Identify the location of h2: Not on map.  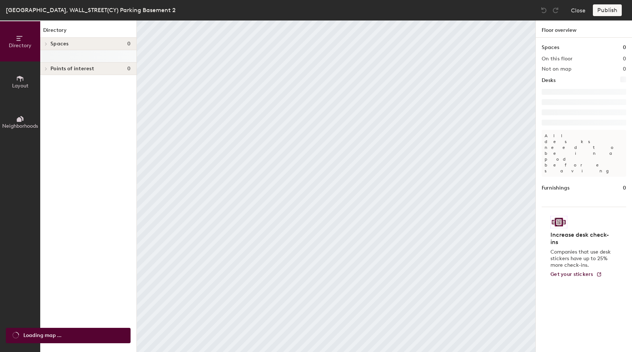
(557, 69).